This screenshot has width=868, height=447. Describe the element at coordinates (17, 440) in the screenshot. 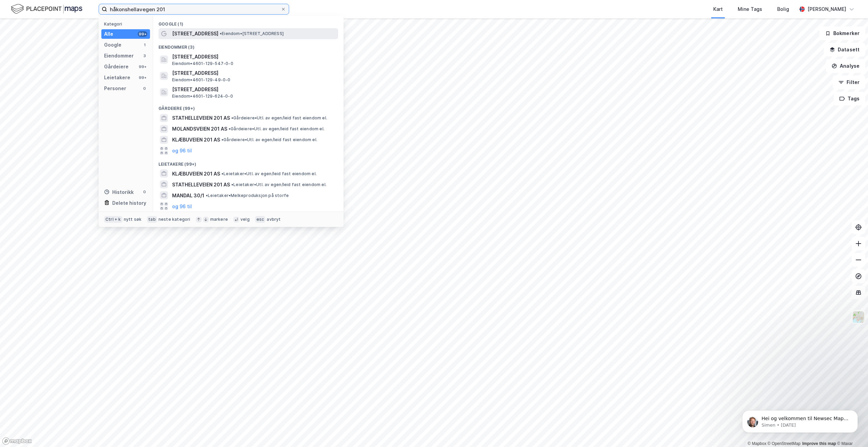

I see `a: Mapbox homepage` at that location.